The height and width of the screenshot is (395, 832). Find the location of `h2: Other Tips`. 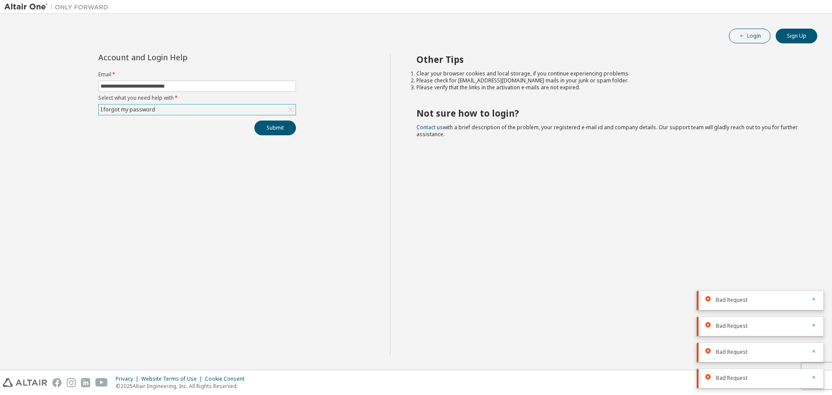

h2: Other Tips is located at coordinates (610, 59).